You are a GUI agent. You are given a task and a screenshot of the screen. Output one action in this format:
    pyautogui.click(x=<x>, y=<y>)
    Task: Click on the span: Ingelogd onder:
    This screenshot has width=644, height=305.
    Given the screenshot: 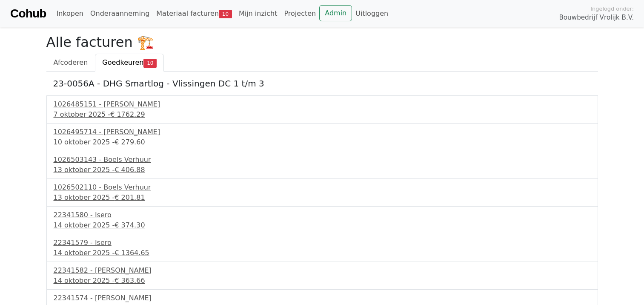 What is the action you would take?
    pyautogui.click(x=612, y=9)
    